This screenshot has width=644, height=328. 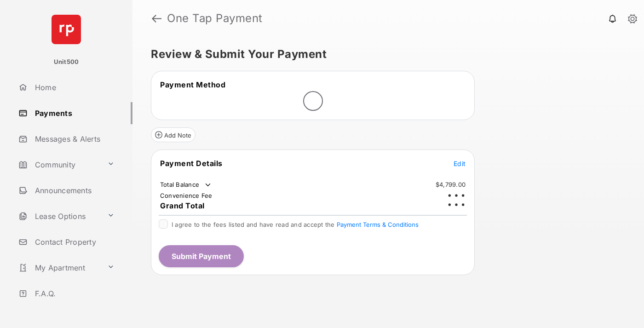 What do you see at coordinates (73, 87) in the screenshot?
I see `a: Home` at bounding box center [73, 87].